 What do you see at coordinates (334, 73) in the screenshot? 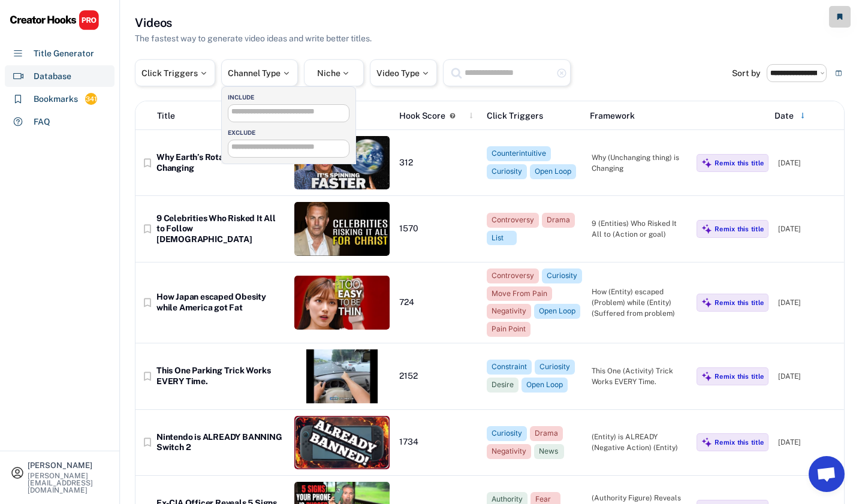
I see `div: Niche` at bounding box center [334, 73].